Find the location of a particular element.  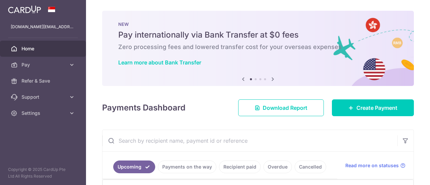

a: Learn more about Bank Transfer is located at coordinates (160, 62).